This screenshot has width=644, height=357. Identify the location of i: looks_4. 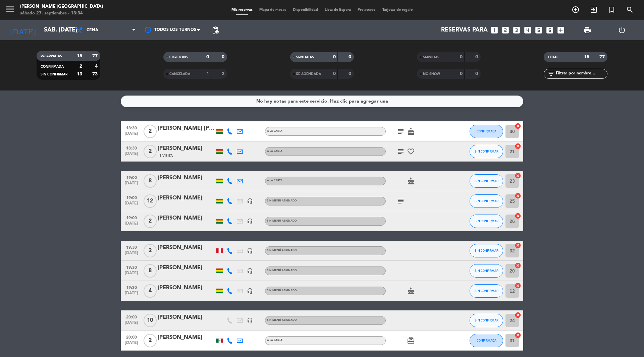
(528, 30).